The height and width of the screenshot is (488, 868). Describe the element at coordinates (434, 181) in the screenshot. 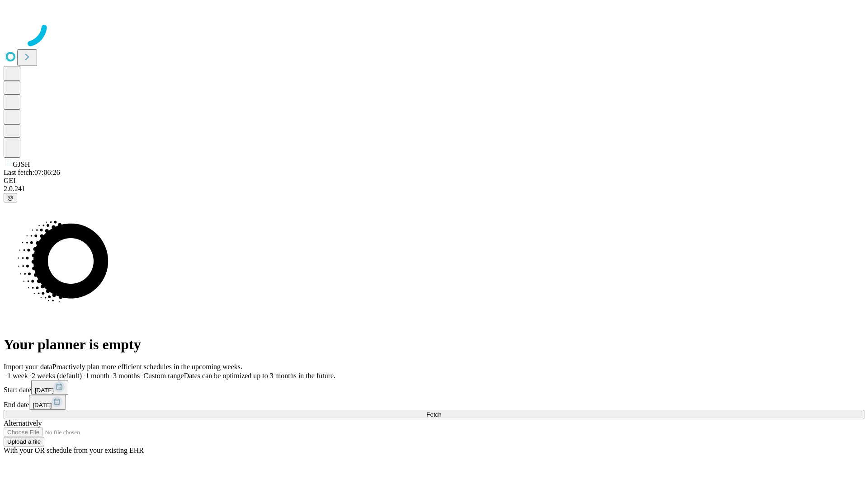

I see `div: GEI` at that location.